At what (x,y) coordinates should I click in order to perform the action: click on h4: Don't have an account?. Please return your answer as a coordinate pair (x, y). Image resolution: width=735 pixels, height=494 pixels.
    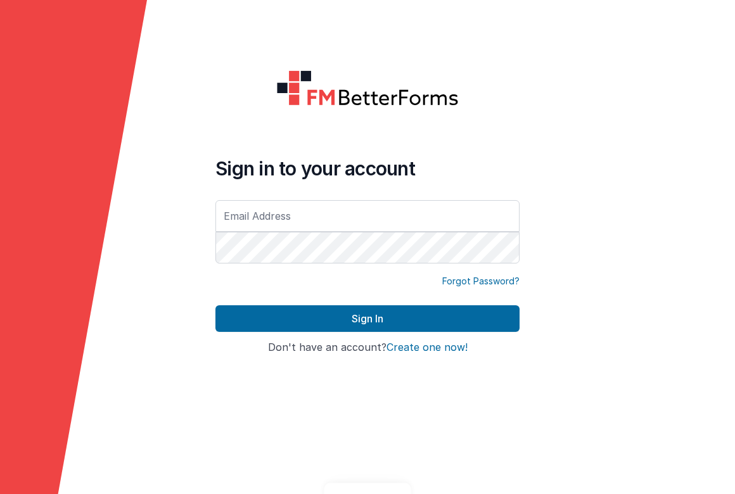
    Looking at the image, I should click on (367, 348).